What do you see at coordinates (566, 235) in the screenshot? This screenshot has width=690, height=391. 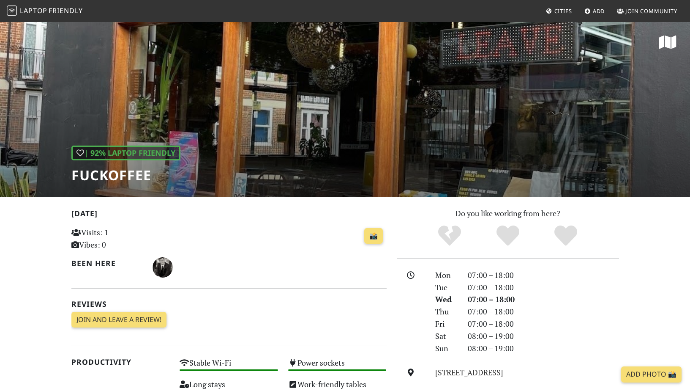 I see `div: Definitely!` at bounding box center [566, 235].